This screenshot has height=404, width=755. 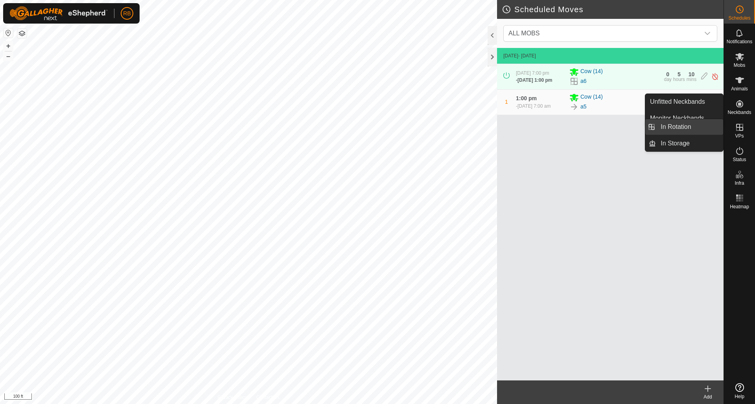 I want to click on span: Heatmap, so click(x=740, y=207).